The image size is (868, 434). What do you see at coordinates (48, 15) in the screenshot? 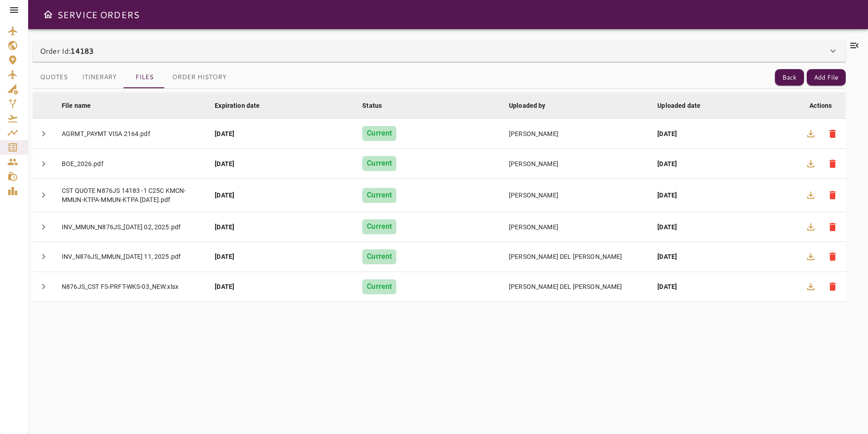
I see `button: Open drawer` at bounding box center [48, 15].